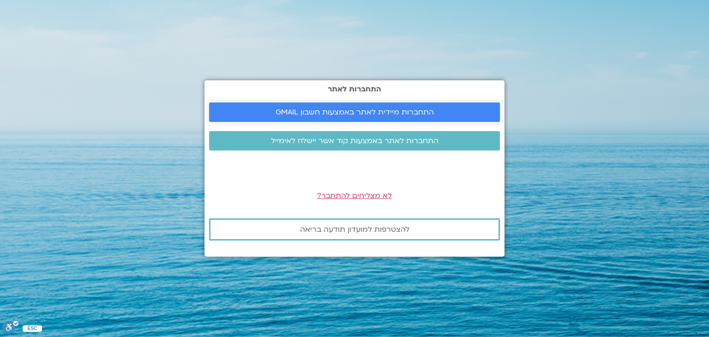 The height and width of the screenshot is (337, 709). What do you see at coordinates (354, 196) in the screenshot?
I see `span: לא מצליחים להתחבר?` at bounding box center [354, 196].